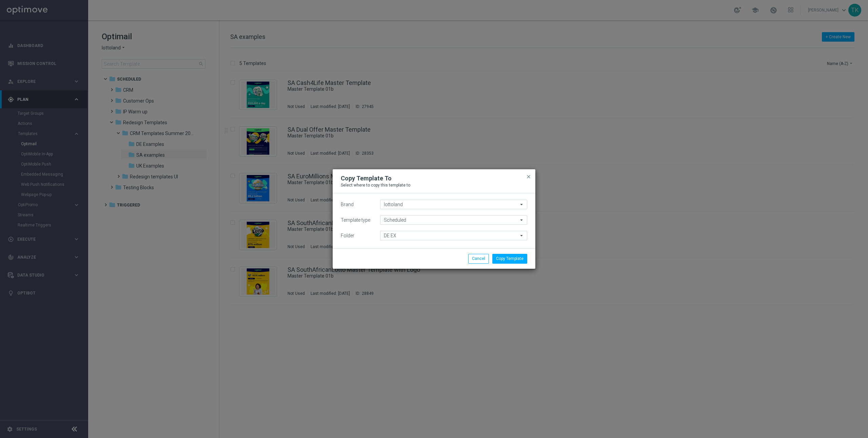 The image size is (868, 438). I want to click on label: Brand, so click(347, 204).